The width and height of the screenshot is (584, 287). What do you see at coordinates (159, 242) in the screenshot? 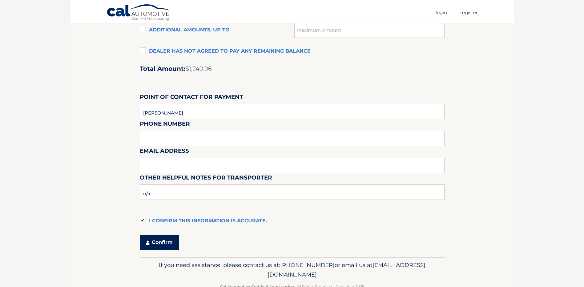
I see `button: Confirm` at bounding box center [159, 242].